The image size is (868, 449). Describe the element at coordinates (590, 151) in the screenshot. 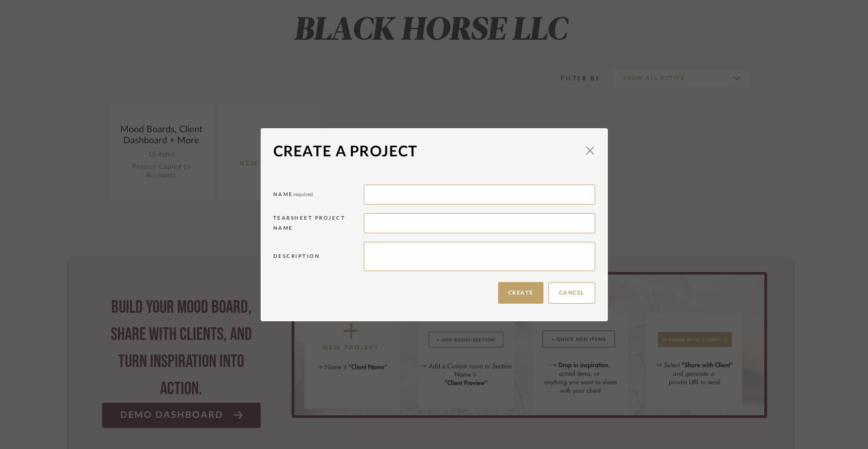

I see `button: Close` at that location.